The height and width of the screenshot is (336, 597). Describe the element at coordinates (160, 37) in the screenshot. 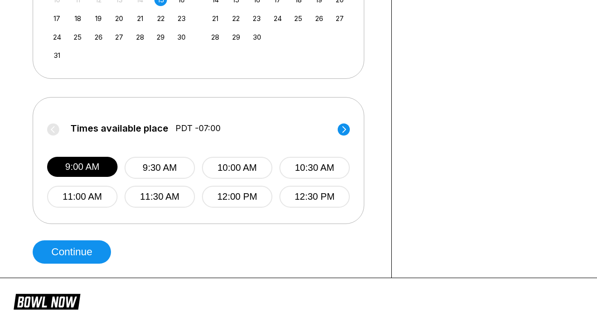

I see `div: Choose Friday, August 29th, 2025` at that location.